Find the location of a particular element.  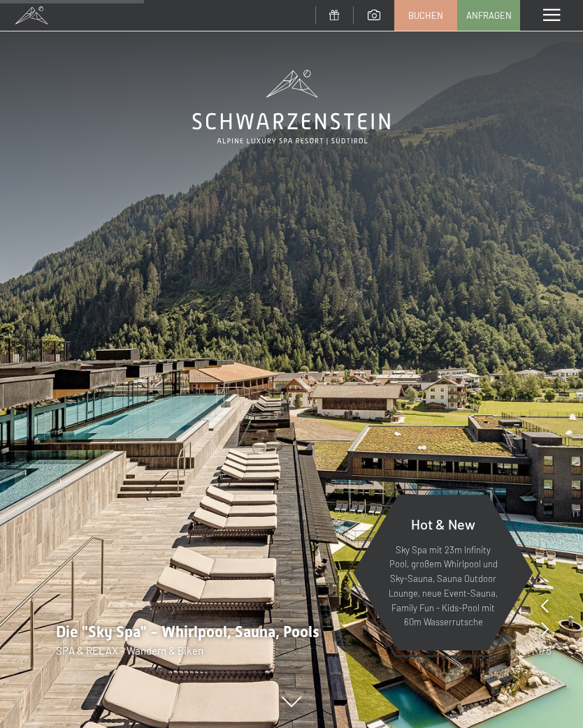

span: 1 is located at coordinates (540, 651).